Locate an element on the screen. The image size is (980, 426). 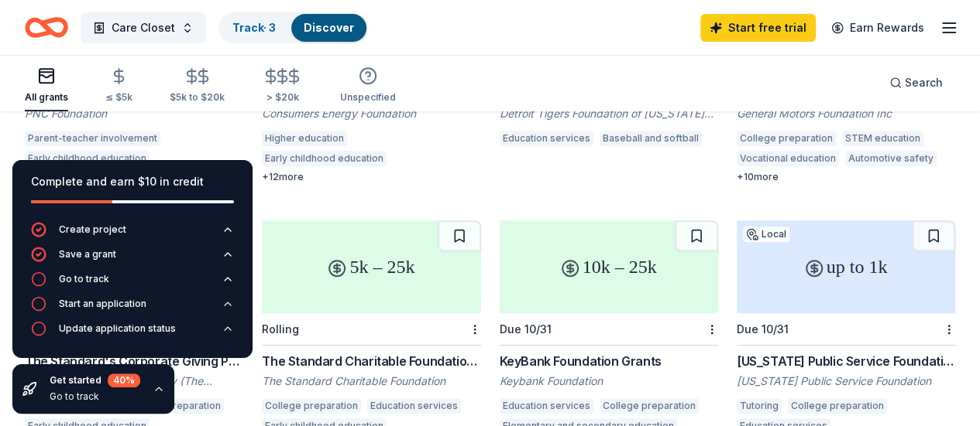
span: Care Closet is located at coordinates (143, 28).